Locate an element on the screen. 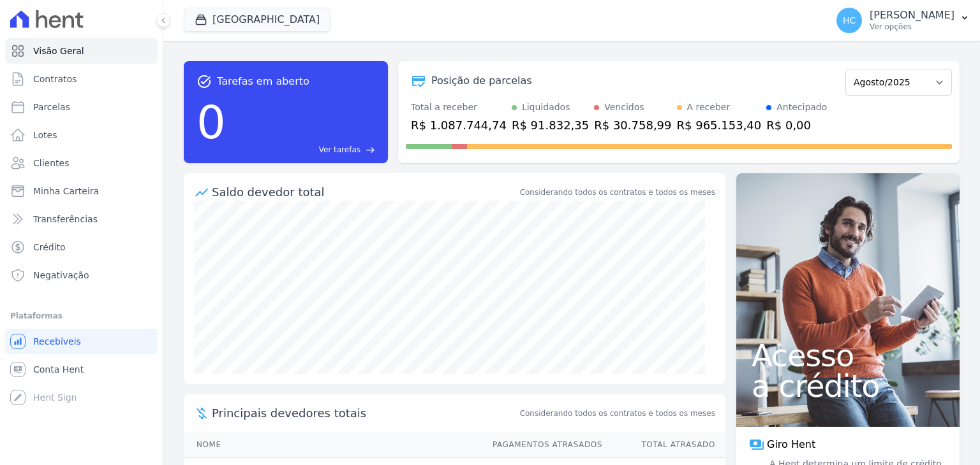 This screenshot has height=465, width=980. span: task_alt is located at coordinates (205, 81).